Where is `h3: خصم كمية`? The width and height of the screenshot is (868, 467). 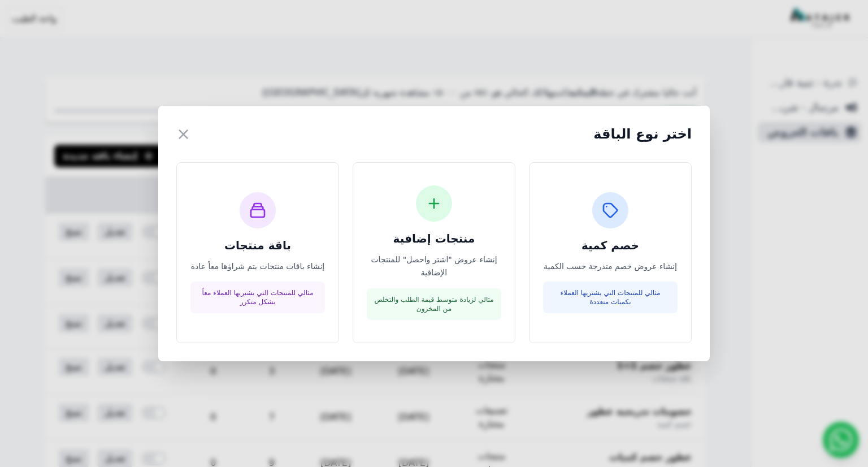 h3: خصم كمية is located at coordinates (610, 245).